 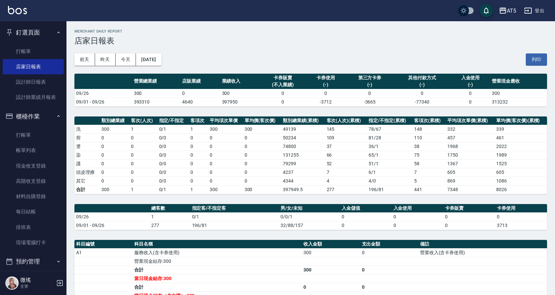 What do you see at coordinates (33, 97) in the screenshot?
I see `a: 設計師業績月報表` at bounding box center [33, 97].